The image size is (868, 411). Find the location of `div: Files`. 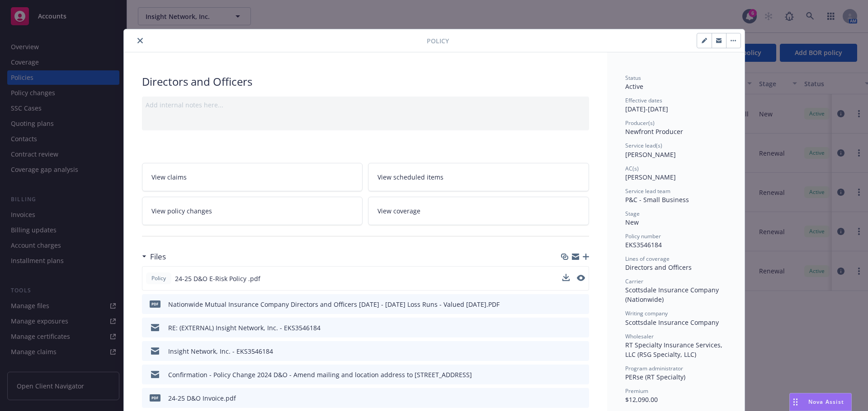

div: Files is located at coordinates (154, 257).